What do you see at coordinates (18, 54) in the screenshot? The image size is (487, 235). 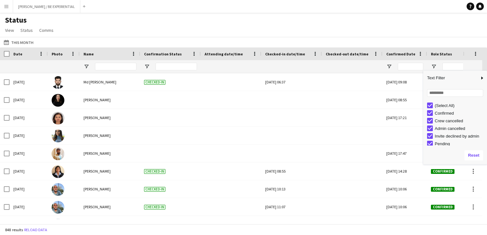 I see `span: Date` at bounding box center [18, 54].